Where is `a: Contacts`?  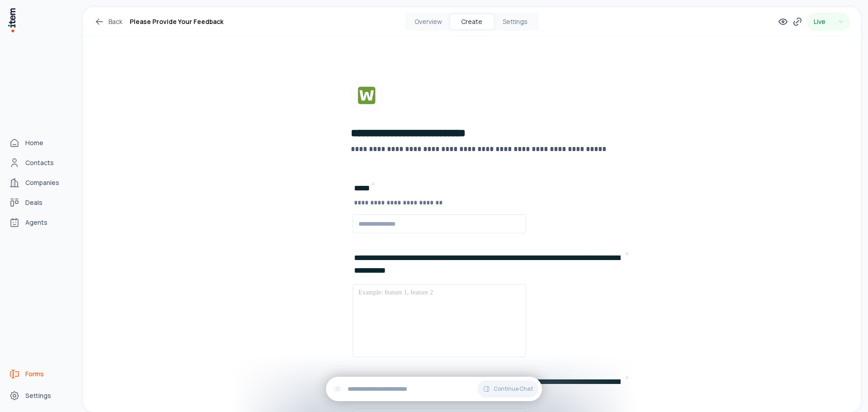 a: Contacts is located at coordinates (39, 162).